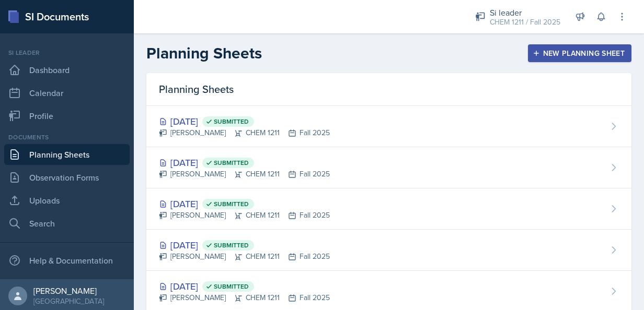 This screenshot has width=644, height=310. What do you see at coordinates (524, 22) in the screenshot?
I see `div: CHEM 1211 / Fall 2025` at bounding box center [524, 22].